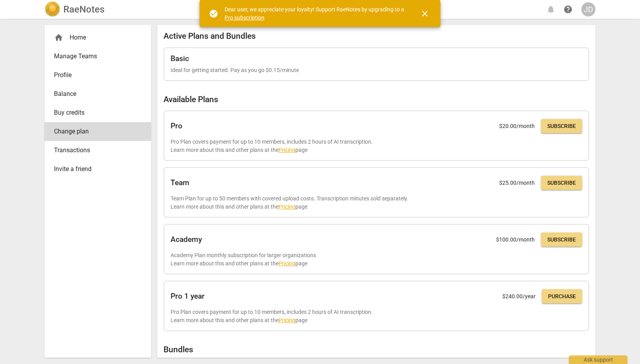 The image size is (640, 364). I want to click on h2: Available Plans, so click(376, 100).